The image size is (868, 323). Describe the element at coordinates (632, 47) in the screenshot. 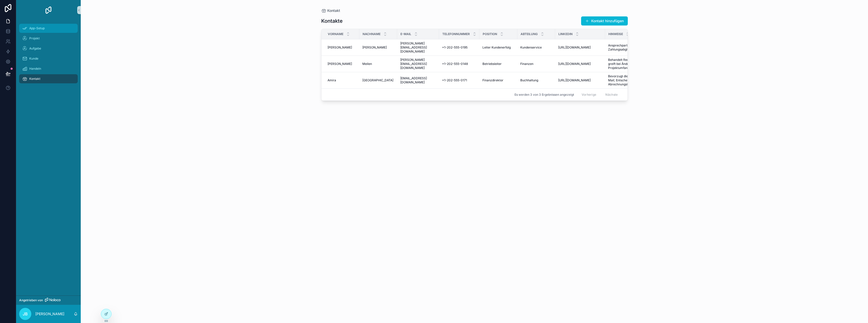

I see `font: Ansprechpartner für Fragen zum Zahlungsabgleich.` at that location.